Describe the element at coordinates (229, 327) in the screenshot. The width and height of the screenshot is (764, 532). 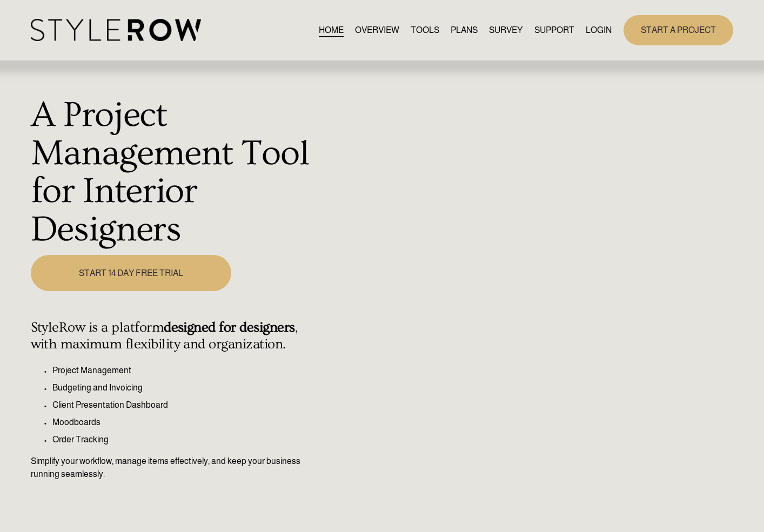
I see `strong: designed for designers` at that location.